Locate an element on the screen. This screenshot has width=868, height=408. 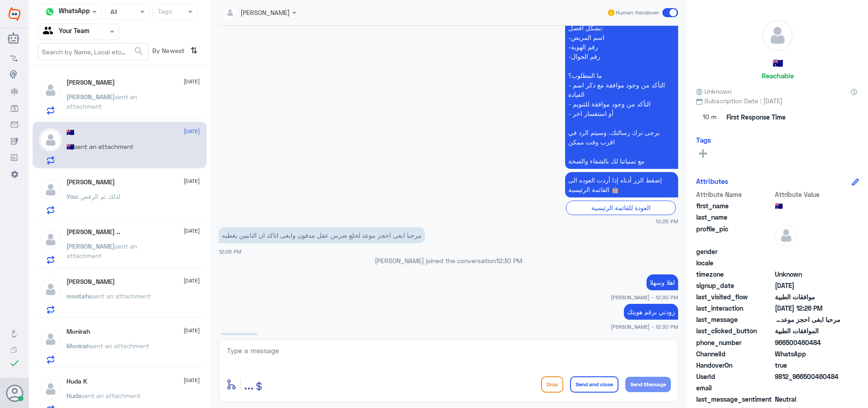
p: 18/9/2025, 12:26 PM is located at coordinates (322, 234).